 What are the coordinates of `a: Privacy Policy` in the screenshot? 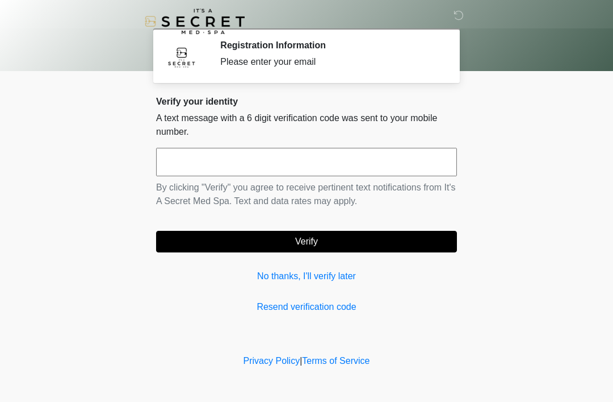 It's located at (272, 360).